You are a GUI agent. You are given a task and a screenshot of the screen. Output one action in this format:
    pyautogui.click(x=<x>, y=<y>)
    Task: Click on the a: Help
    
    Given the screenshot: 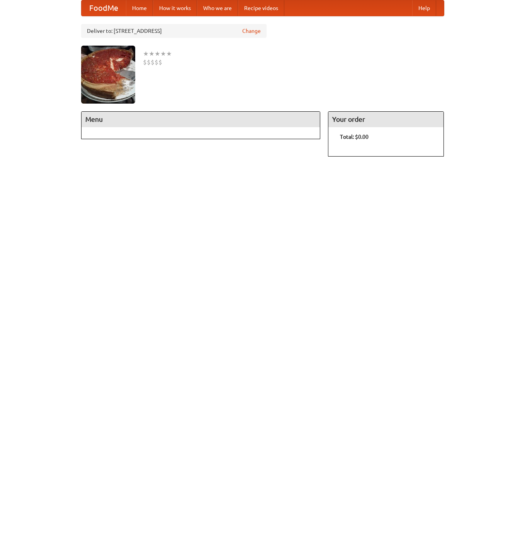 What is the action you would take?
    pyautogui.click(x=424, y=8)
    